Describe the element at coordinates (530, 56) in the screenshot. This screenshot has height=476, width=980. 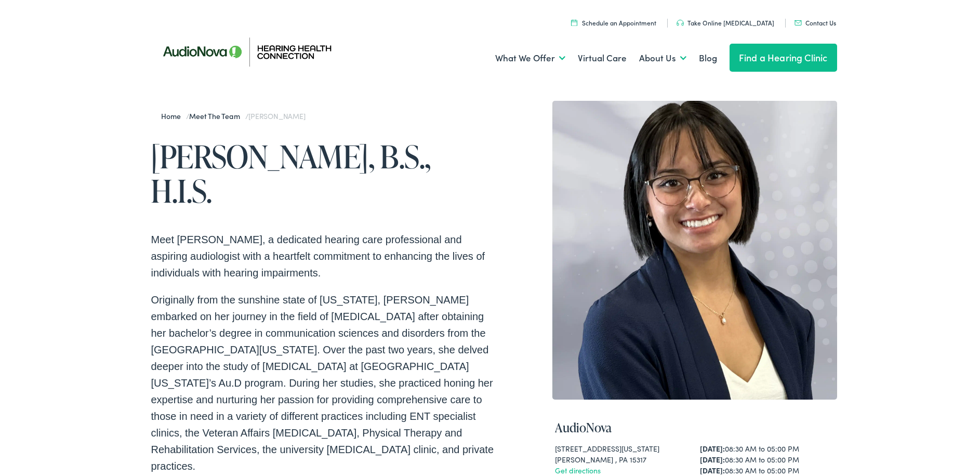
I see `a: What We Offer` at that location.